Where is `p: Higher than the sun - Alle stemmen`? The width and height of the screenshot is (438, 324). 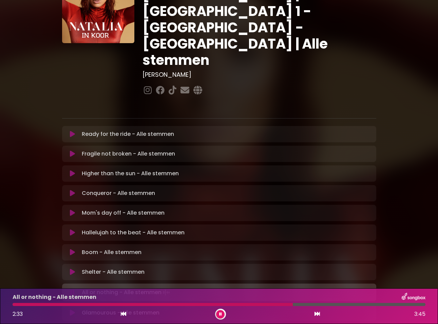
p: Higher than the sun - Alle stemmen is located at coordinates (130, 173).